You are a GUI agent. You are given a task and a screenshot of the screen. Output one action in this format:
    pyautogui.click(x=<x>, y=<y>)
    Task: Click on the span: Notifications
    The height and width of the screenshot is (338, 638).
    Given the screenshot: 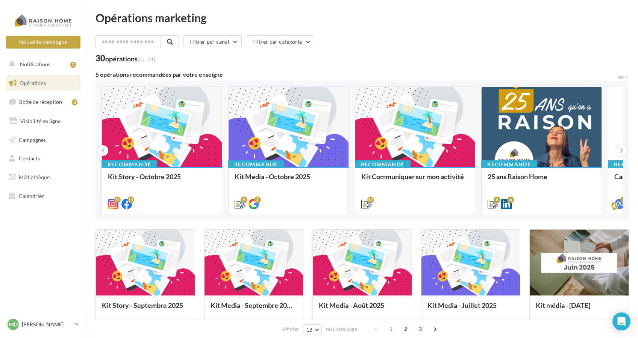 What is the action you would take?
    pyautogui.click(x=35, y=64)
    